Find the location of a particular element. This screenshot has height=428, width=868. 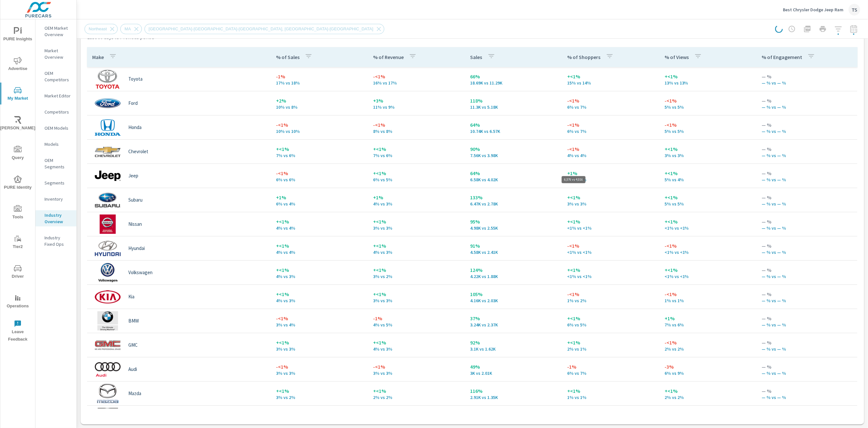

p: % of Revenue is located at coordinates (388, 57).